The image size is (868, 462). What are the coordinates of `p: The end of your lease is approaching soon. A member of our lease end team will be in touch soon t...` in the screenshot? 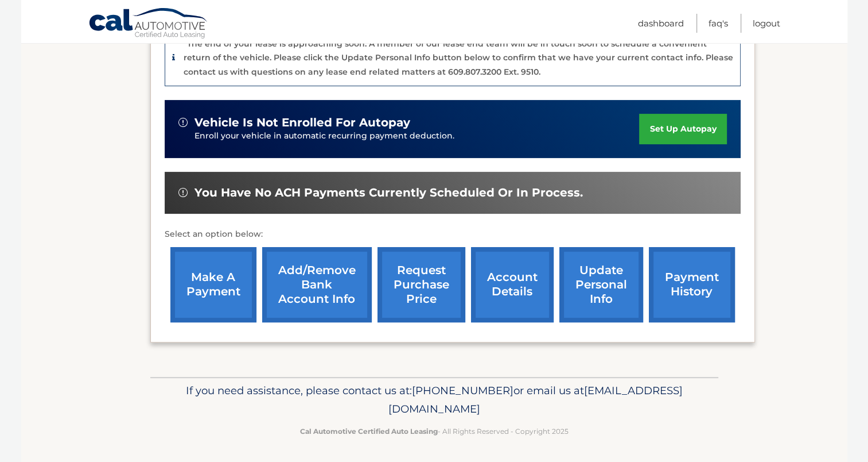 It's located at (459, 57).